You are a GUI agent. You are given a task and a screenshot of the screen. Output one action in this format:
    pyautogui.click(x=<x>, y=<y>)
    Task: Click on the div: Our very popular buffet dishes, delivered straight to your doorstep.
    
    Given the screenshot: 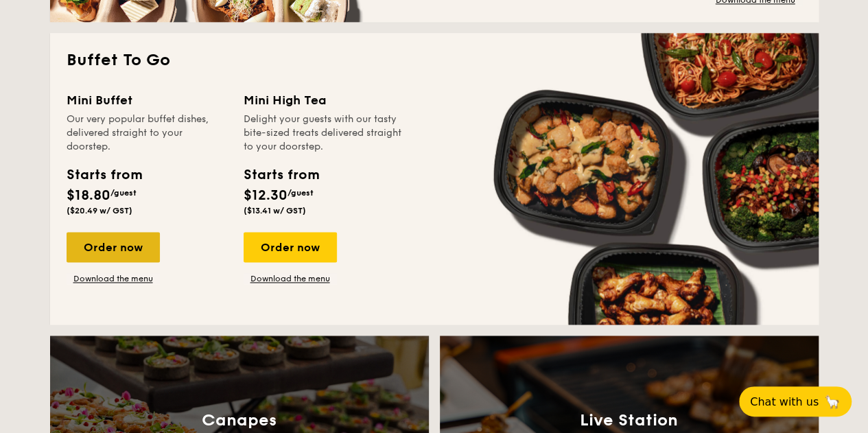 What is the action you would take?
    pyautogui.click(x=147, y=133)
    